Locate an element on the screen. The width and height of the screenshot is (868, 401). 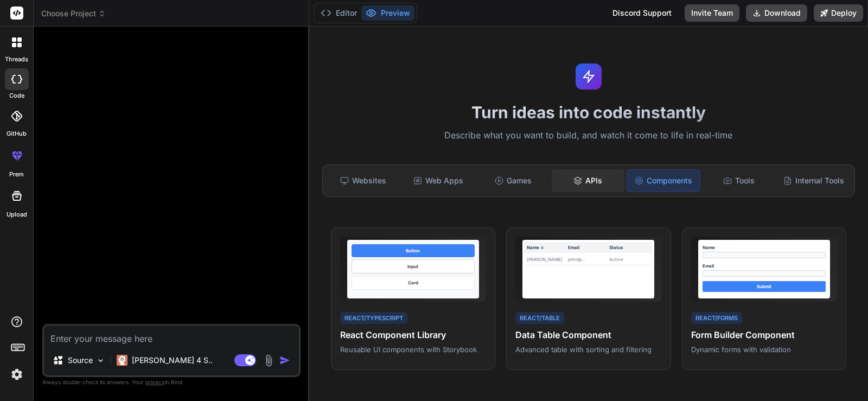
img: settings is located at coordinates (17, 374).